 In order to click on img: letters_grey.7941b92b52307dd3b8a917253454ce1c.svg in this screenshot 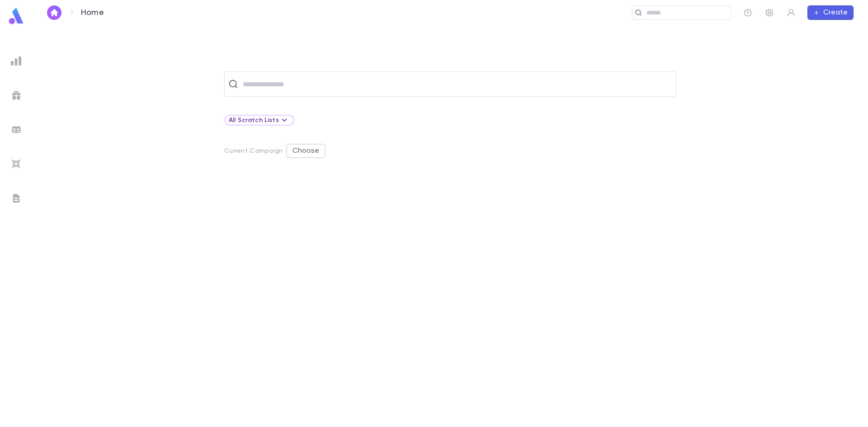, I will do `click(17, 198)`.